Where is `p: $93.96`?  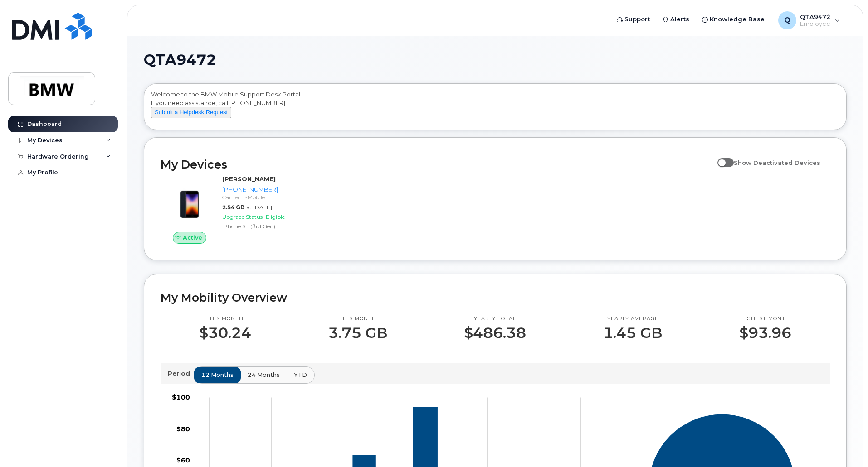
p: $93.96 is located at coordinates (765, 333).